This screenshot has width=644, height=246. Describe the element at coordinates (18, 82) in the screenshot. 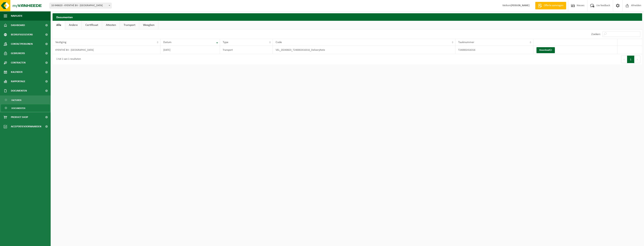

I see `span: Rapportage` at that location.